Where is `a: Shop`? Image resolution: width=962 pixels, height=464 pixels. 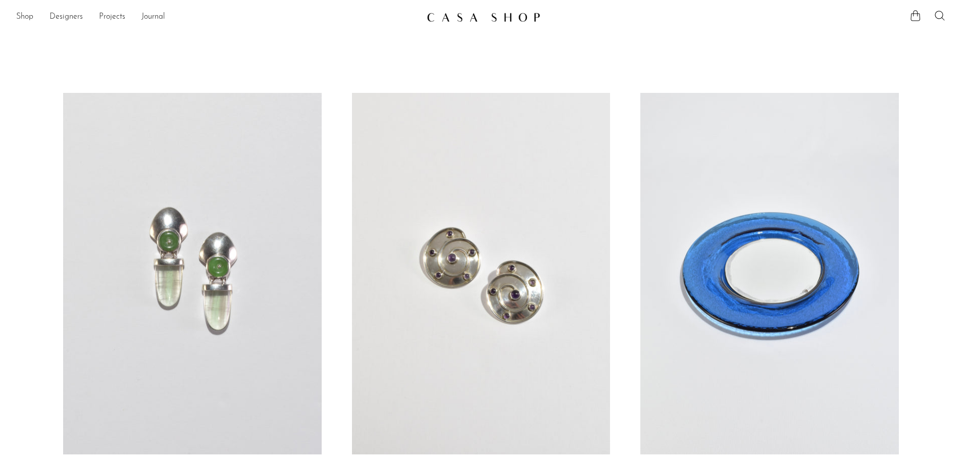 a: Shop is located at coordinates (25, 17).